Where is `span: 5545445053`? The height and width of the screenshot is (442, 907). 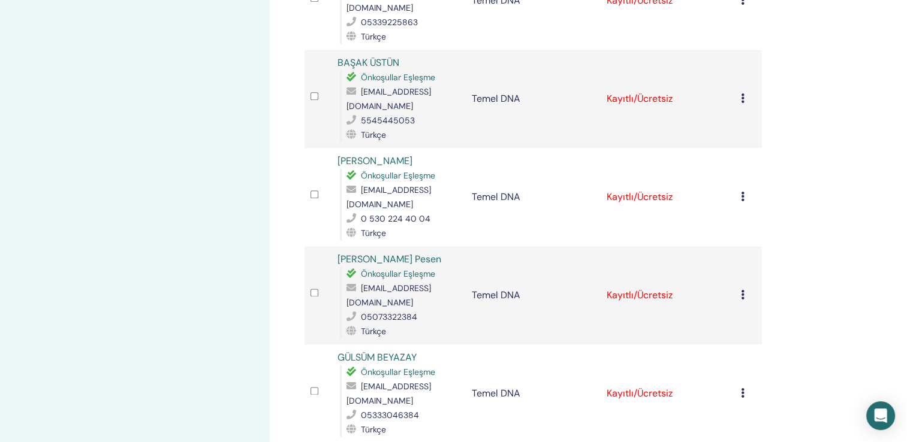
span: 5545445053 is located at coordinates (388, 121).